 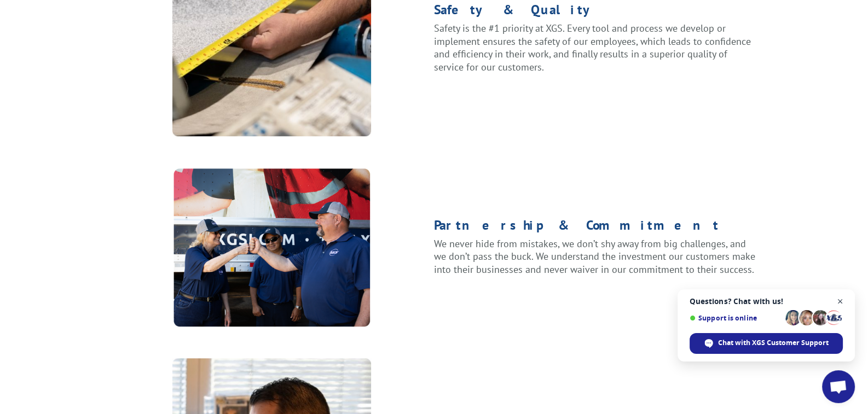 I want to click on p: We never hide from mistakes, we don’t shy away from big challenges, and we don’t pass the buck. W..., so click(x=596, y=256).